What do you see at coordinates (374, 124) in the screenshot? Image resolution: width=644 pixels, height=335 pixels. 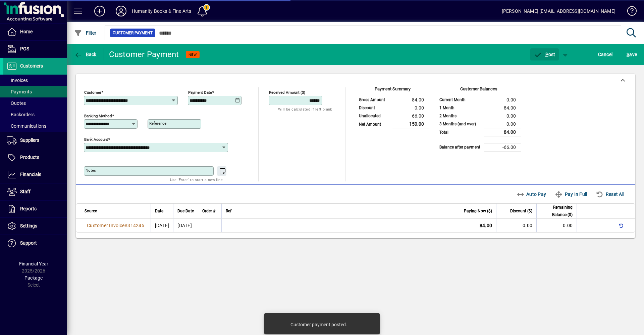 I see `td: Net Amount` at bounding box center [374, 124].